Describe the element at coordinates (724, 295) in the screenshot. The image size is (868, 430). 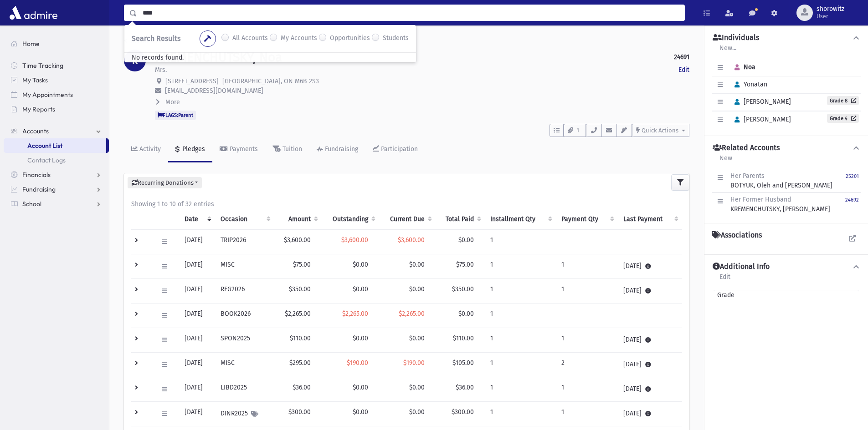
I see `span: Grade` at that location.